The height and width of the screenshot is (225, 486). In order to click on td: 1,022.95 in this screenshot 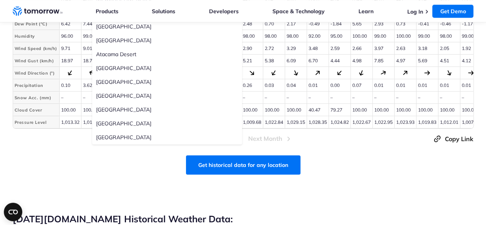, I will do `click(383, 122)`.